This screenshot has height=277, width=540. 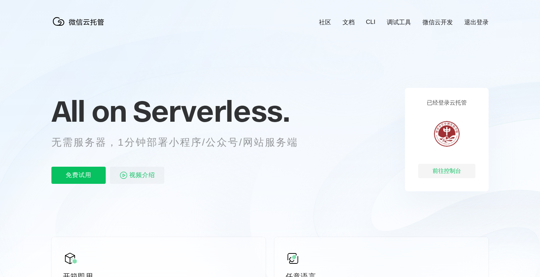 What do you see at coordinates (476, 22) in the screenshot?
I see `a: 退出登录` at bounding box center [476, 22].